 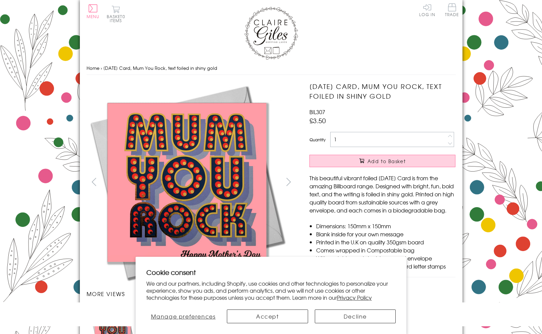 What do you see at coordinates (386, 258) in the screenshot?
I see `li: With matching sustainable sourced envelope` at bounding box center [386, 258].